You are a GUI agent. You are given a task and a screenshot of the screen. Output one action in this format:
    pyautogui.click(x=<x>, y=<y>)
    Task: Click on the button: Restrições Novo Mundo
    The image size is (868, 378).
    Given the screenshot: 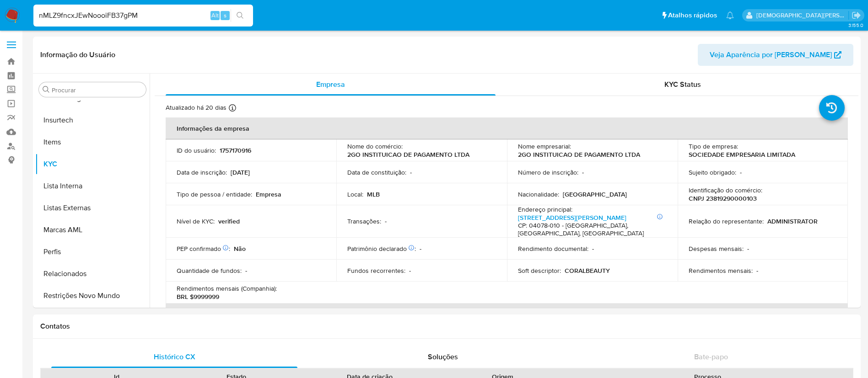 What is the action you would take?
    pyautogui.click(x=92, y=296)
    